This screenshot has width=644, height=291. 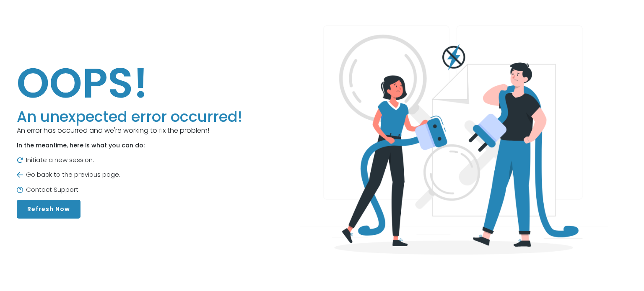 What do you see at coordinates (130, 190) in the screenshot?
I see `p: Contact Support.` at bounding box center [130, 190].